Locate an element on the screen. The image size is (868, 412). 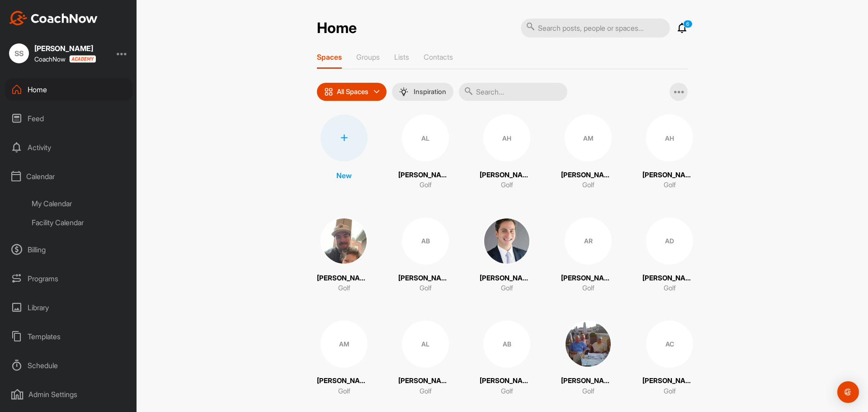
input: Search posts, people or spaces... is located at coordinates (595, 28).